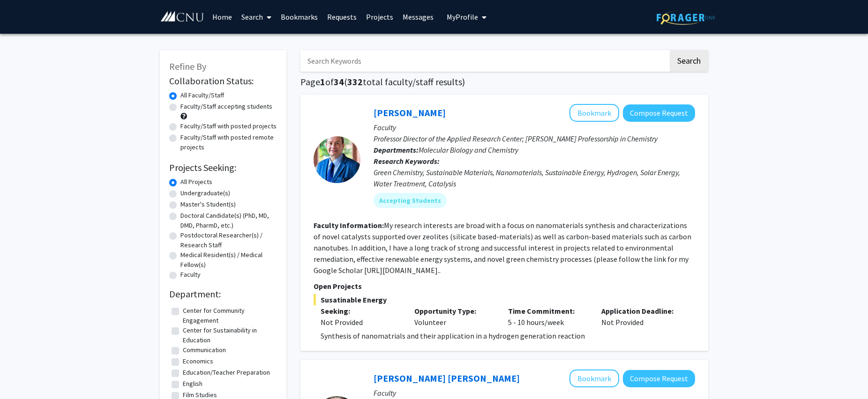 This screenshot has height=399, width=868. What do you see at coordinates (226, 373) in the screenshot?
I see `label: Education/Teacher Preparation` at bounding box center [226, 373].